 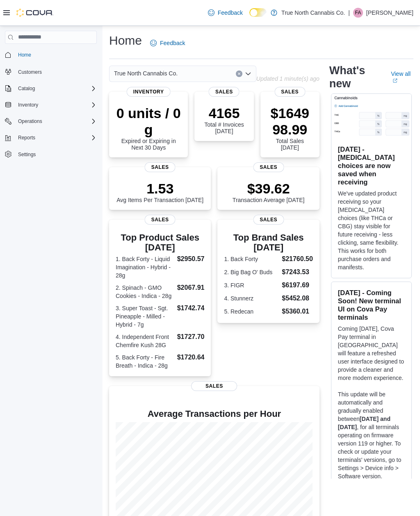 What do you see at coordinates (125, 40) in the screenshot?
I see `h1: Home` at bounding box center [125, 40].